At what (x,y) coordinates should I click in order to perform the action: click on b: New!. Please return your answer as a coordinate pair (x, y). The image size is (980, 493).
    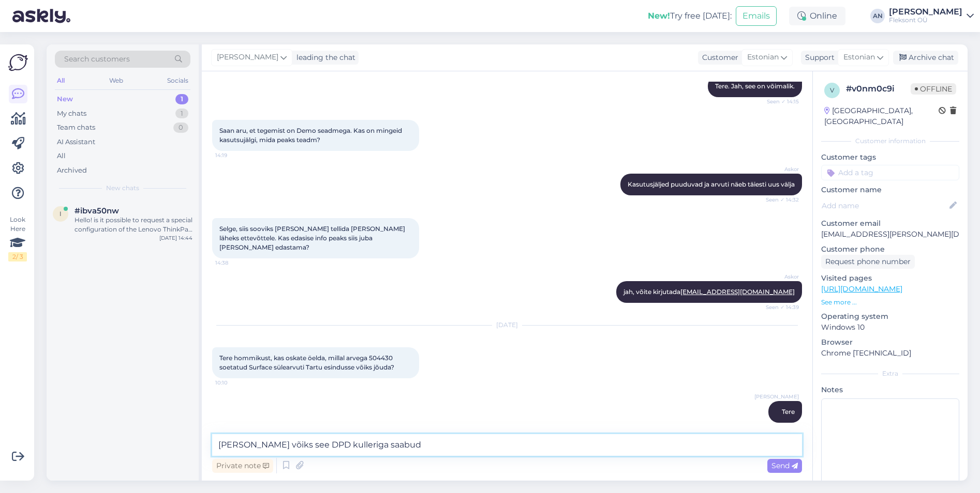
    Looking at the image, I should click on (659, 15).